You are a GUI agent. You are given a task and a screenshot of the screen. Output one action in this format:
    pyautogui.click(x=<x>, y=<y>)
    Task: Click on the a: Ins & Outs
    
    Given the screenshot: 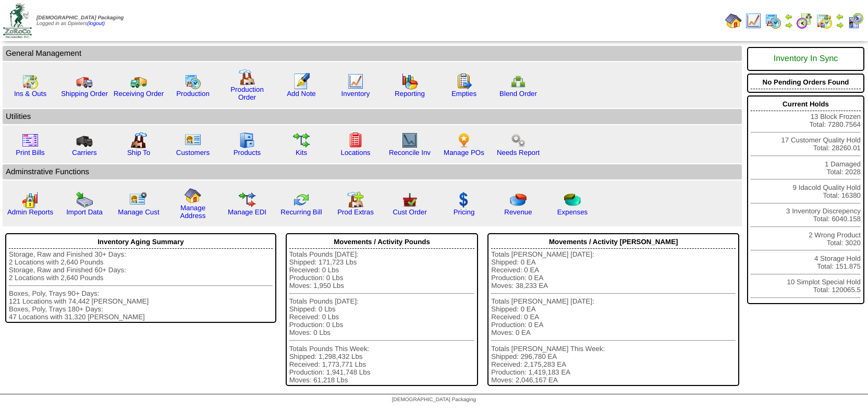 What is the action you would take?
    pyautogui.click(x=30, y=94)
    